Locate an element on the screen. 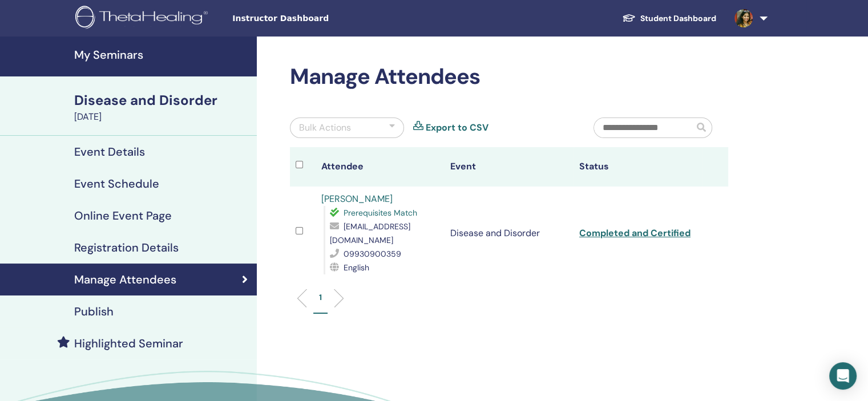  h4: Event Schedule is located at coordinates (117, 183).